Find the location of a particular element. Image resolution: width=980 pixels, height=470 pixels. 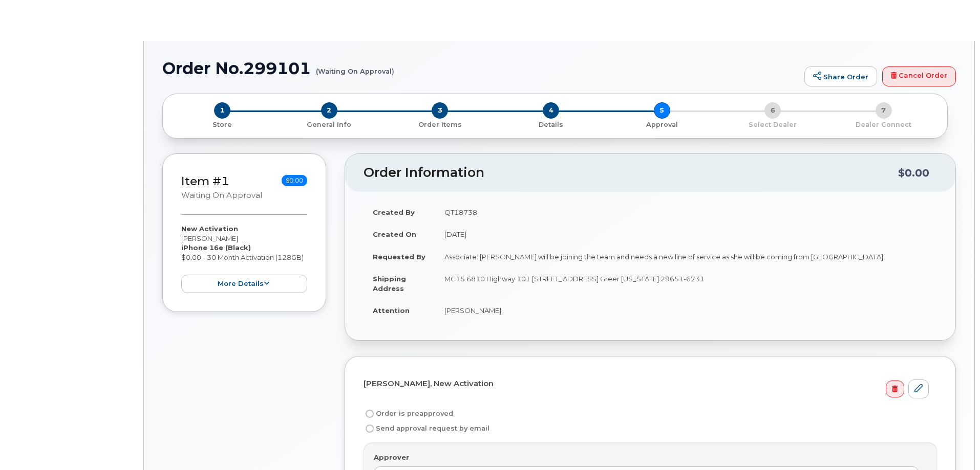

input: Send approval request by email is located at coordinates (370, 429).